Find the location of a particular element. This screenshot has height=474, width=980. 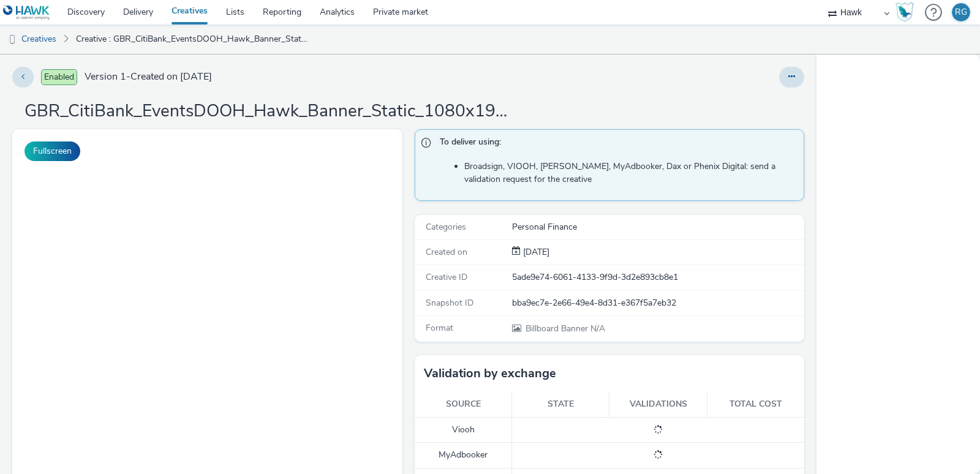

span: Creative ID is located at coordinates (447, 277).